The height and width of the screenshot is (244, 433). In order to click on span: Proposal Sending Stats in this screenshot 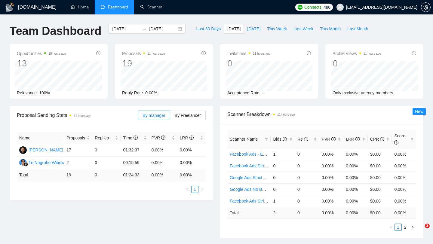, I will do `click(77, 115)`.